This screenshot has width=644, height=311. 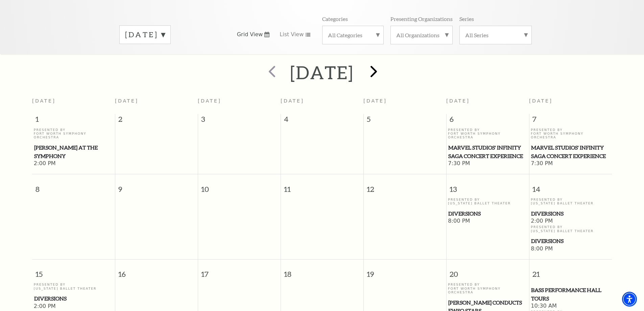 I want to click on span: Grid View, so click(x=250, y=34).